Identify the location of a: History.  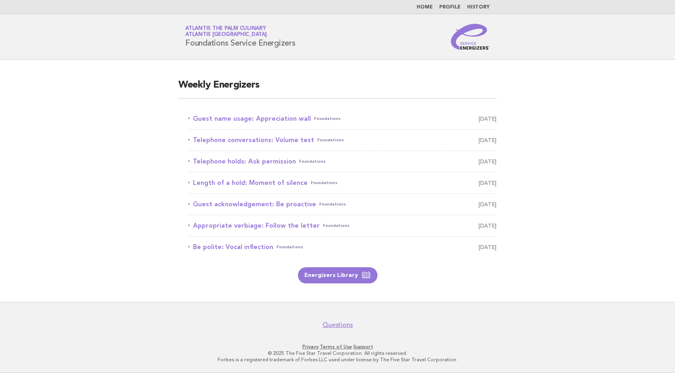
(478, 7).